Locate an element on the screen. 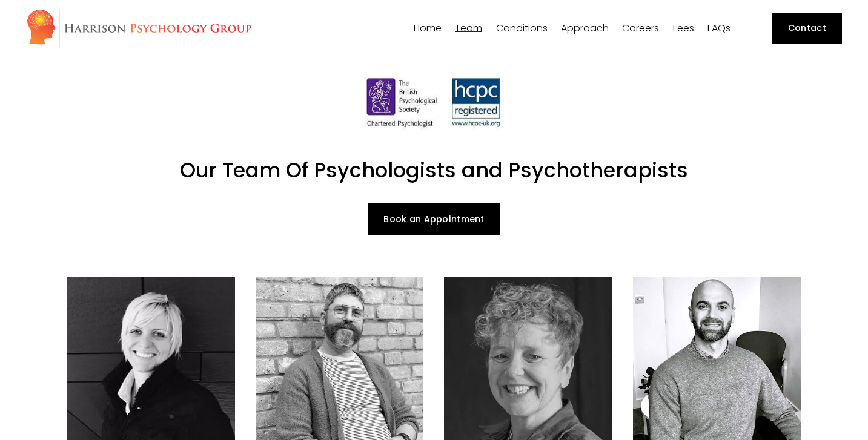  a: Contact is located at coordinates (807, 28).